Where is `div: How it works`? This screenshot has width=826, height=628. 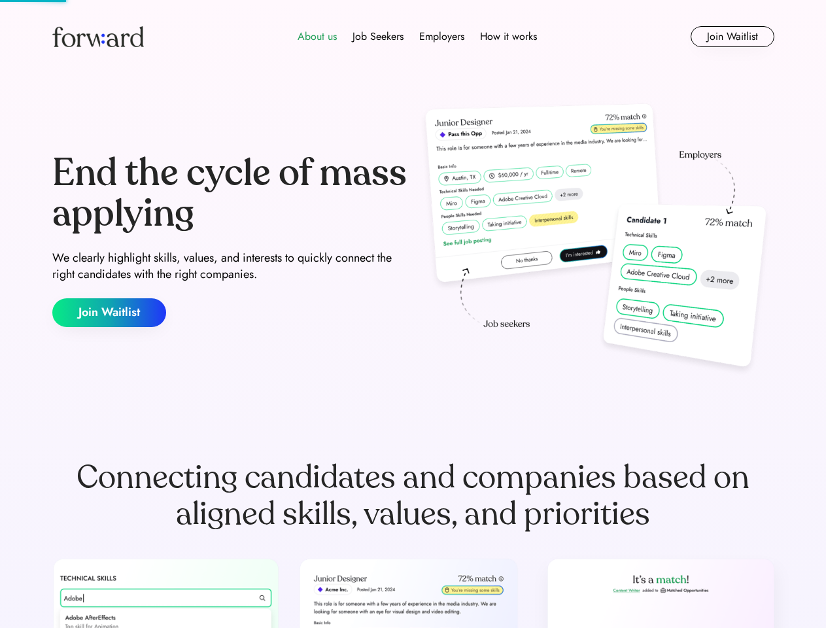 div: How it works is located at coordinates (508, 37).